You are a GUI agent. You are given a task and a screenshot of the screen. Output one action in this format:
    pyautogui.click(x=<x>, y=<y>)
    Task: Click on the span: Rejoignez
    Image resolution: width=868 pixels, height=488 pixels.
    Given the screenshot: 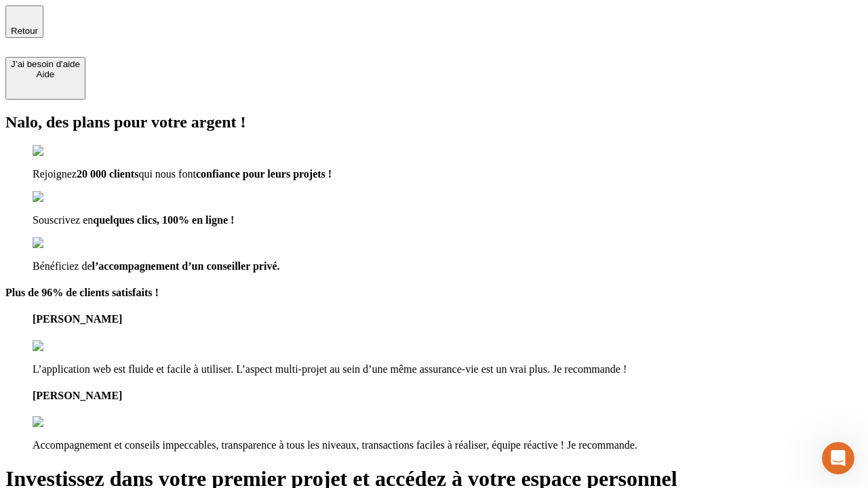 What is the action you would take?
    pyautogui.click(x=54, y=174)
    